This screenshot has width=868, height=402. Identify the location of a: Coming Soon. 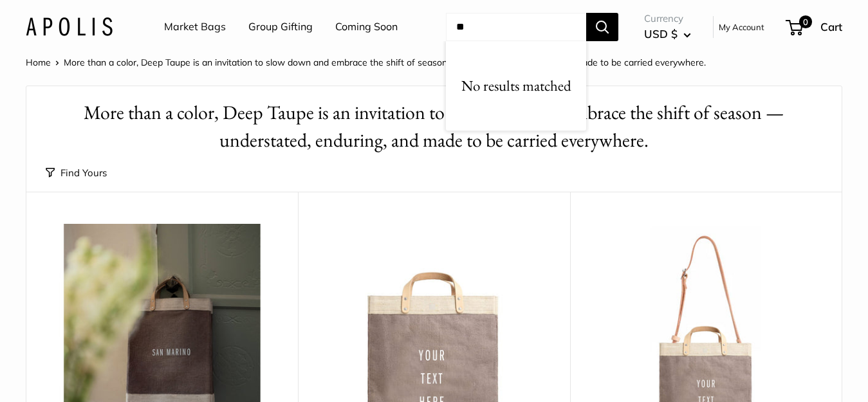
(366, 27).